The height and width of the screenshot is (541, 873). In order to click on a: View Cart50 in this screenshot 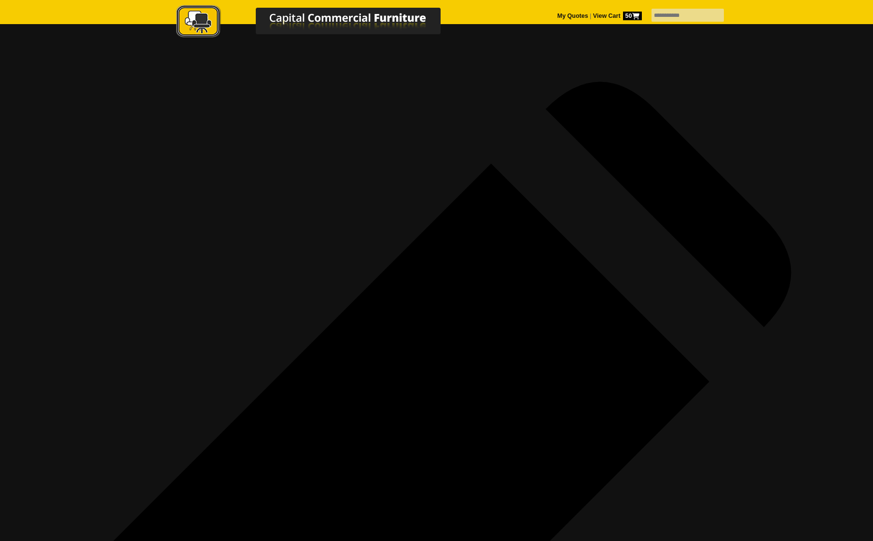, I will do `click(616, 16)`.